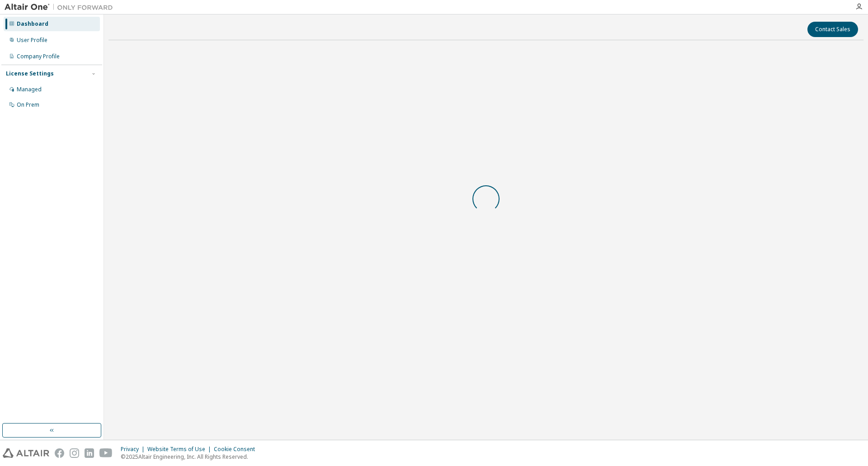 This screenshot has width=868, height=466. I want to click on img: Altair One, so click(61, 7).